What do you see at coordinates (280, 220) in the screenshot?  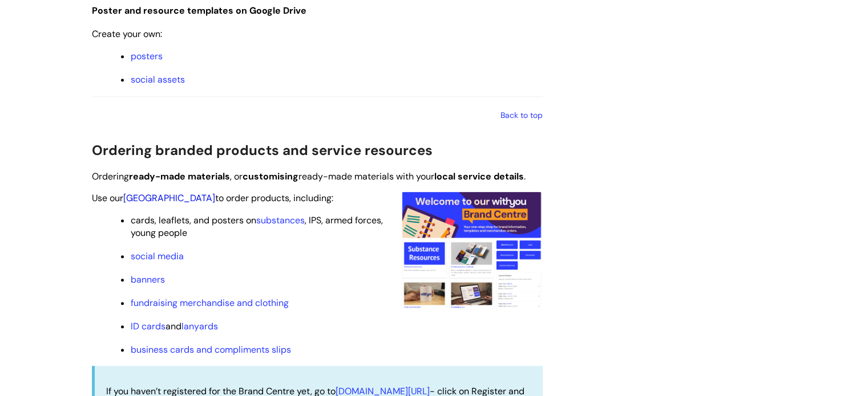 I see `a: substances` at bounding box center [280, 220].